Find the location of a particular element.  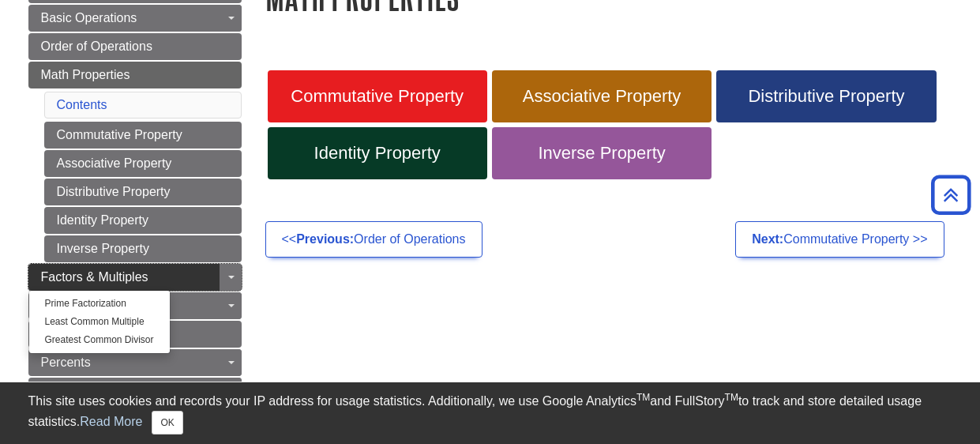

a: Math Properties is located at coordinates (135, 75).